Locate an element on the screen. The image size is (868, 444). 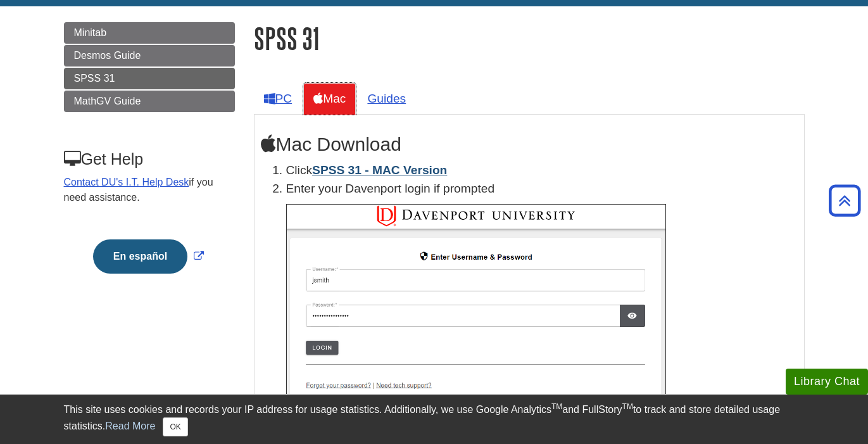
span: Minitab is located at coordinates (90, 32).